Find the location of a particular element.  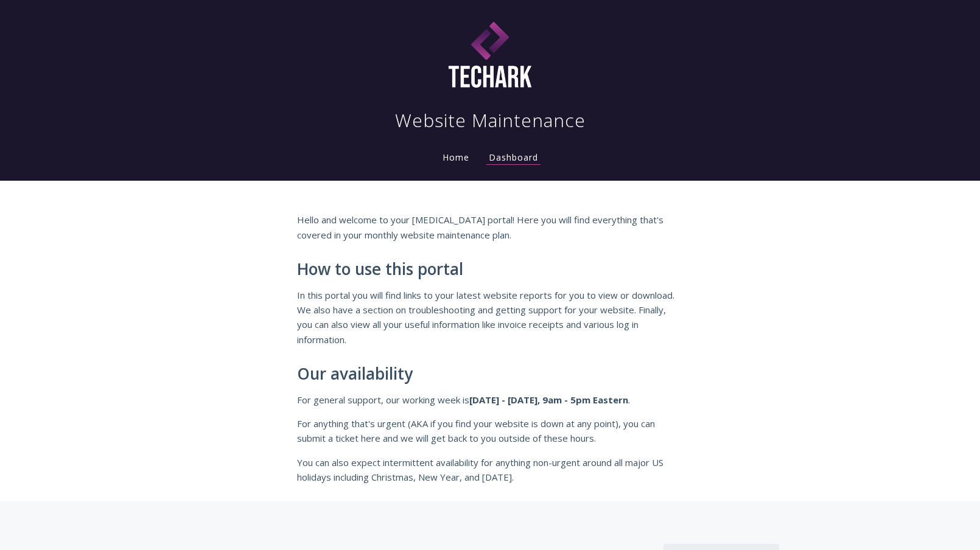

p: You can also expect intermittent availability for anything non-urgent around all major US holiday... is located at coordinates (490, 469).